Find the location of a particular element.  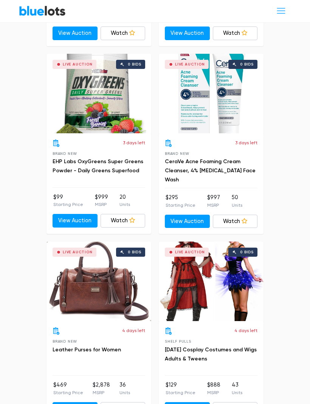

a: BlueLots is located at coordinates (42, 11).